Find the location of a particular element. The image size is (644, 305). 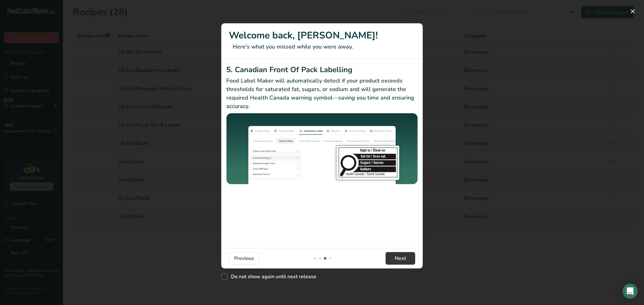

h2: 5. Canadian Front Of Pack Labelling is located at coordinates (322, 69).